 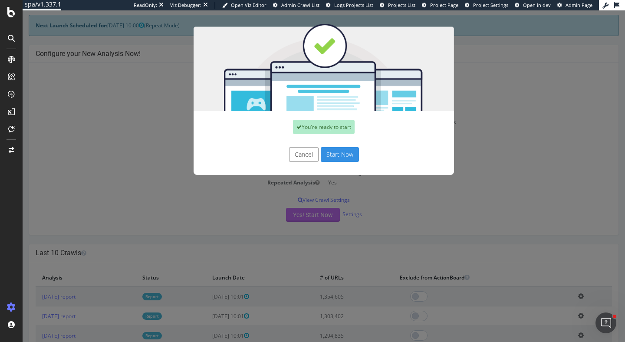 What do you see at coordinates (145, 5) in the screenshot?
I see `div: ReadOnly:` at bounding box center [145, 5].